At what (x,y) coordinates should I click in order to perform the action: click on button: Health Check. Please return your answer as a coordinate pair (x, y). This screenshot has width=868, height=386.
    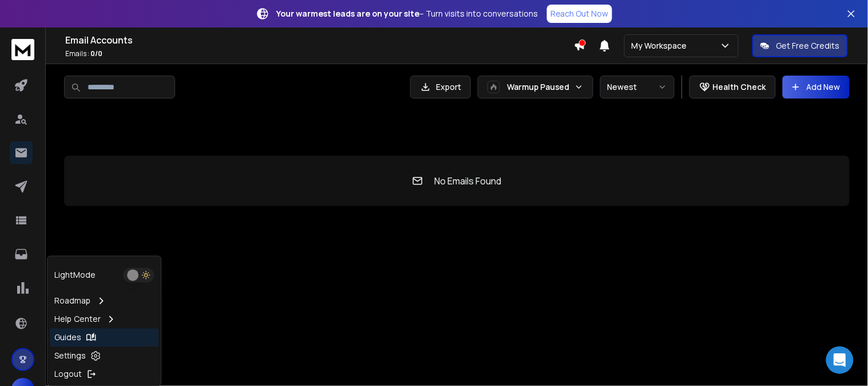
    Looking at the image, I should click on (733, 87).